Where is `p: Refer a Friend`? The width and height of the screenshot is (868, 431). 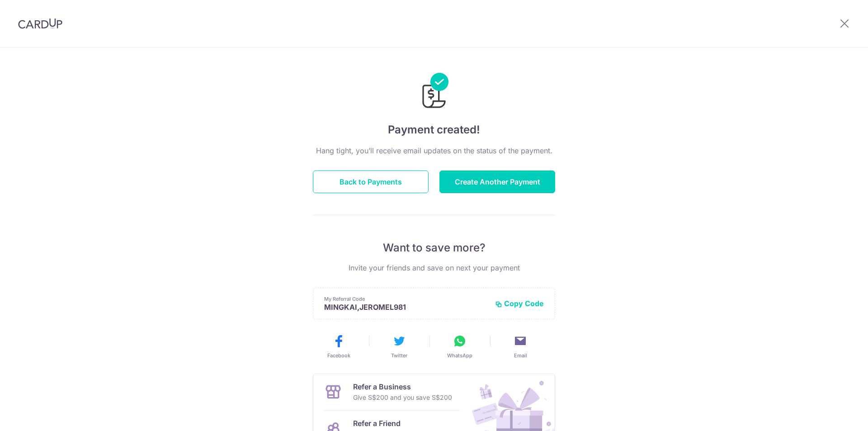
p: Refer a Friend is located at coordinates (398, 423).